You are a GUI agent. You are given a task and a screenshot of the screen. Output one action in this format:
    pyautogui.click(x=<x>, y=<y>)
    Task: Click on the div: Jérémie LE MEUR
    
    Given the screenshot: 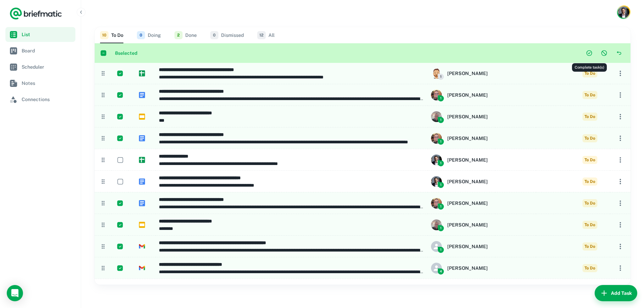 What is the action you would take?
    pyautogui.click(x=459, y=246)
    